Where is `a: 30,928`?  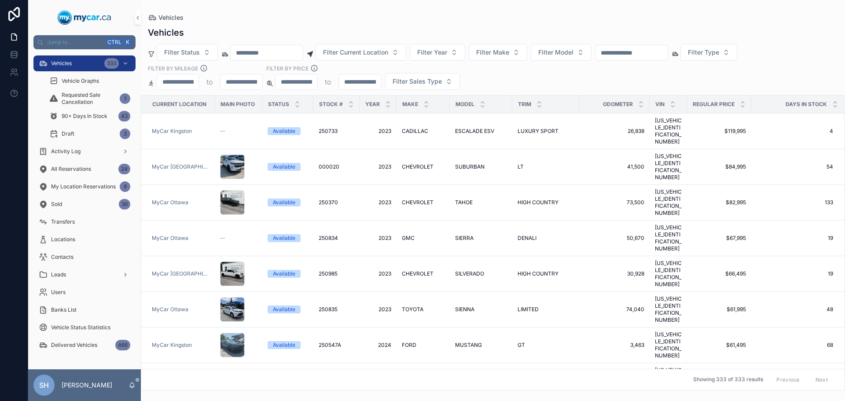
a: 30,928 is located at coordinates (614, 274).